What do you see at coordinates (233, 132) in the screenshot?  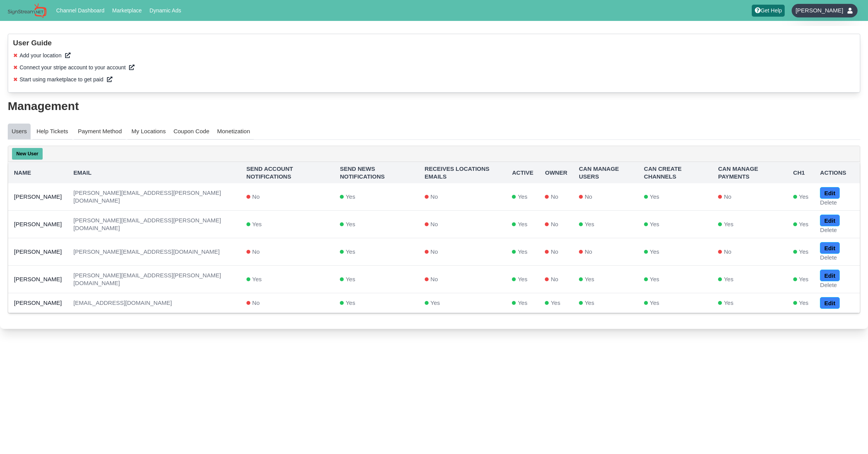 I see `a: Monetization` at bounding box center [233, 132].